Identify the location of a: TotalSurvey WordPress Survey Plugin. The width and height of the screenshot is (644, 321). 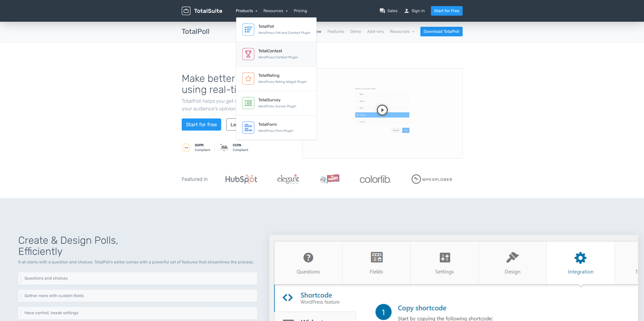
(276, 103).